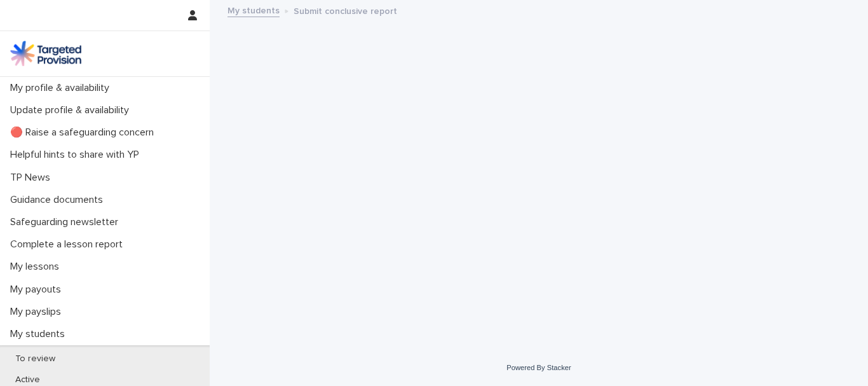  What do you see at coordinates (85, 133) in the screenshot?
I see `p: 🔴 Raise a safeguarding concern` at bounding box center [85, 133].